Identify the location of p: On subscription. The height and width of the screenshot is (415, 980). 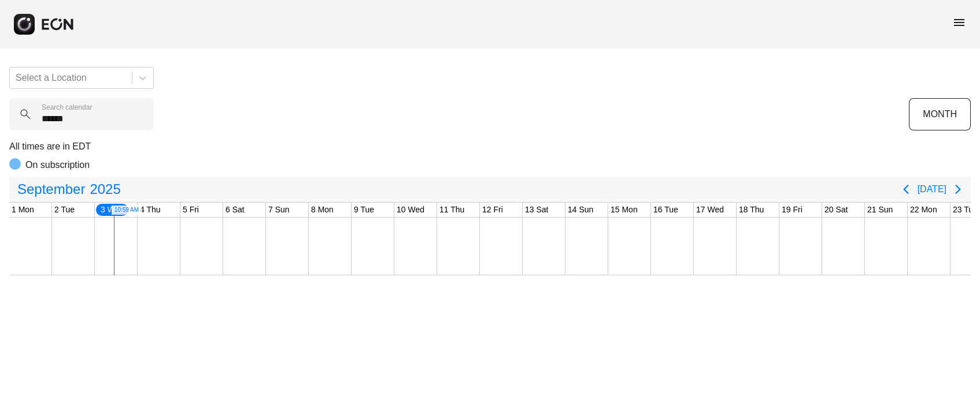
(57, 165).